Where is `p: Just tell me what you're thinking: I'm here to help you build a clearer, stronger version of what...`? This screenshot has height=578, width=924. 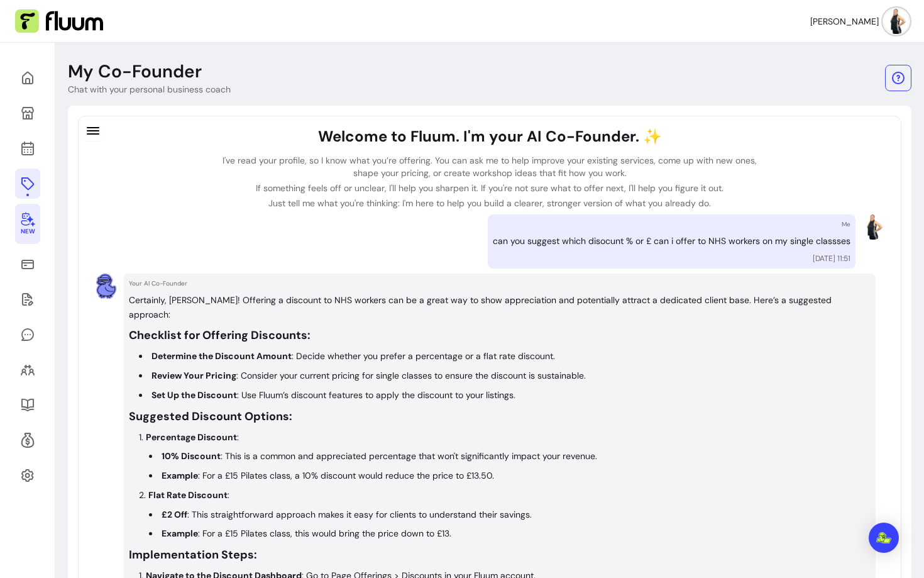
p: Just tell me what you're thinking: I'm here to help you build a clearer, stronger version of what... is located at coordinates (490, 203).